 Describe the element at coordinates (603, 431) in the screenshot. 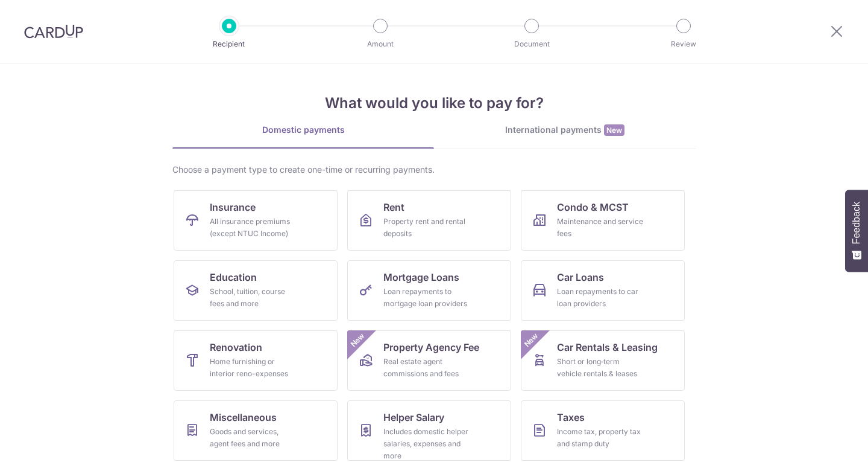

I see `a: TaxesIncome tax, property tax and stamp duty` at that location.